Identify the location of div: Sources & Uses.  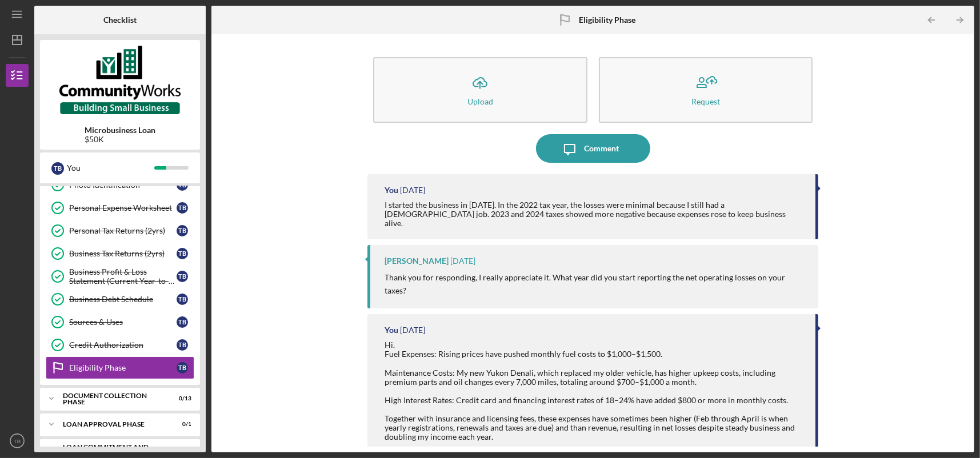
(123, 322).